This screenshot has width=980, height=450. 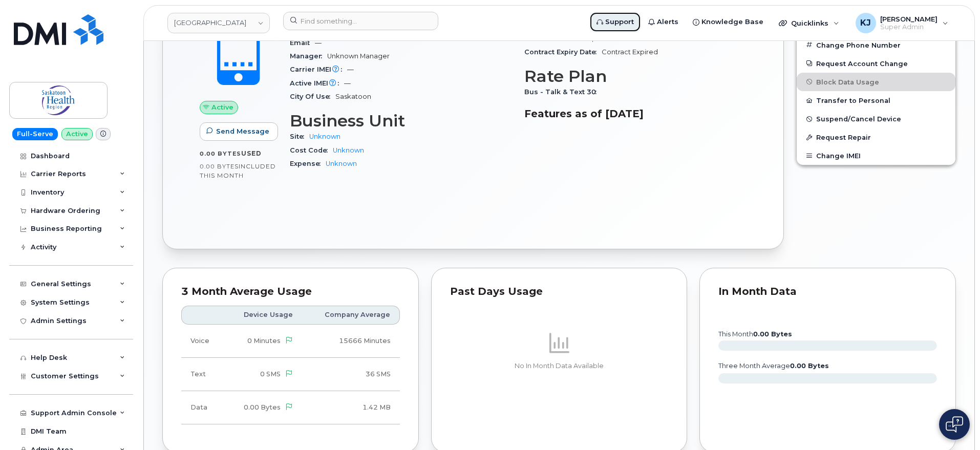 What do you see at coordinates (620, 22) in the screenshot?
I see `span: Support` at bounding box center [620, 22].